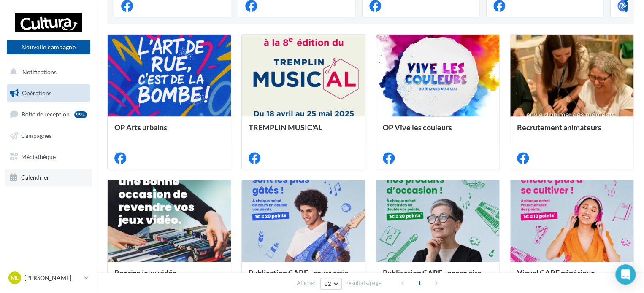 Image resolution: width=644 pixels, height=293 pixels. What do you see at coordinates (306, 283) in the screenshot?
I see `span: Afficher` at bounding box center [306, 283].